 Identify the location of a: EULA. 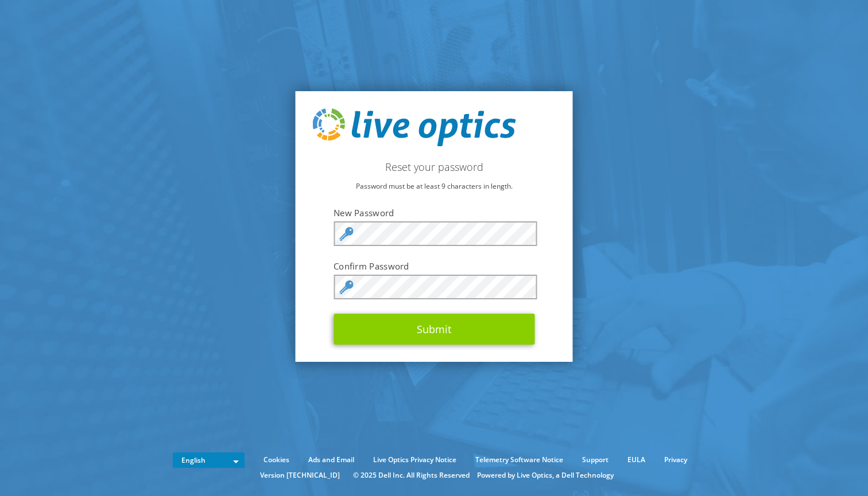
(636, 460).